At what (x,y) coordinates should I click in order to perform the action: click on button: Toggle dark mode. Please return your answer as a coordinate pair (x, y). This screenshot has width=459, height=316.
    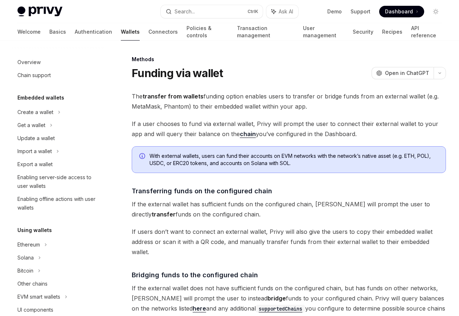
    Looking at the image, I should click on (435, 12).